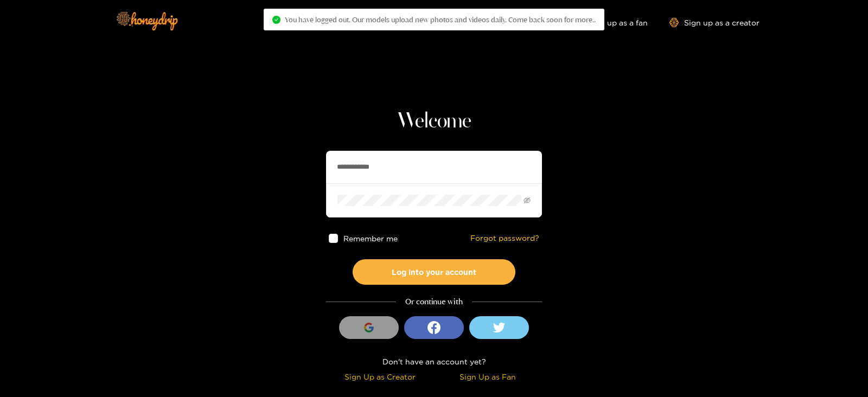 The height and width of the screenshot is (397, 868). What do you see at coordinates (440, 19) in the screenshot?
I see `span: You have logged out. Our models upload new photos and videos daily. Come back soon for more..` at bounding box center [440, 19].